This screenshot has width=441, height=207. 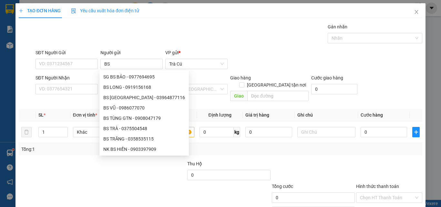 What do you see at coordinates (237, 132) in the screenshot?
I see `span: kg` at bounding box center [237, 132].